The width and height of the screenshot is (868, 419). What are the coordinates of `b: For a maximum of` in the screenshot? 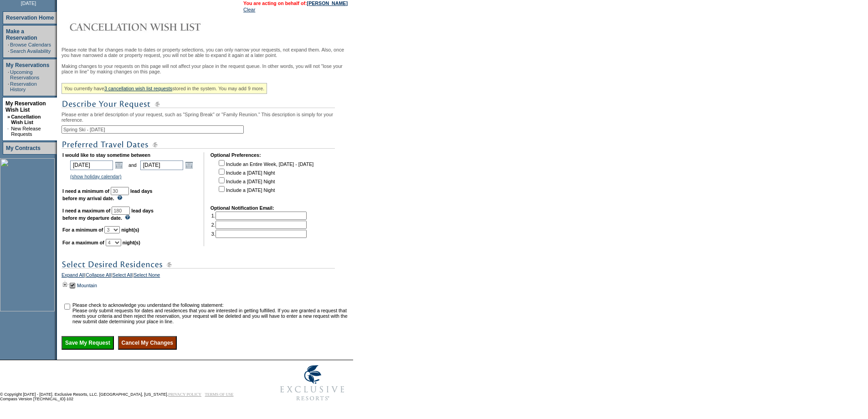 It's located at (83, 242).